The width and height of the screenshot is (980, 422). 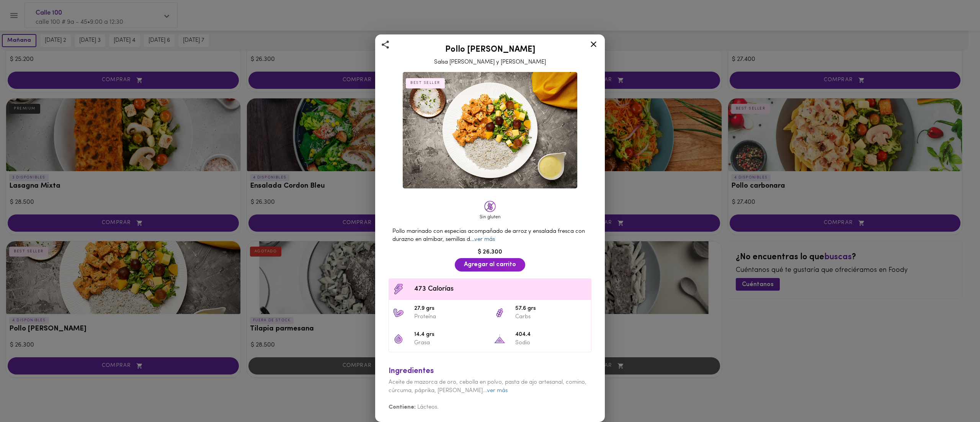 I want to click on span: Pollo marinado con especias acompañado de arroz y ensalada fresca con durazno en almibar, semilla..., so click(x=489, y=236).